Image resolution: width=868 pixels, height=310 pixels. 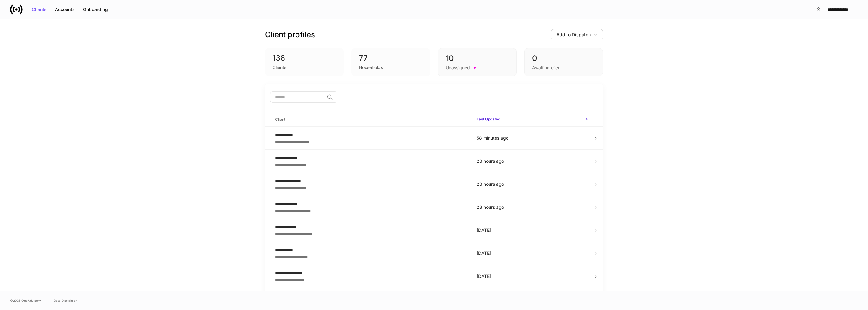 I want to click on p: 58 minutes ago, so click(x=532, y=138).